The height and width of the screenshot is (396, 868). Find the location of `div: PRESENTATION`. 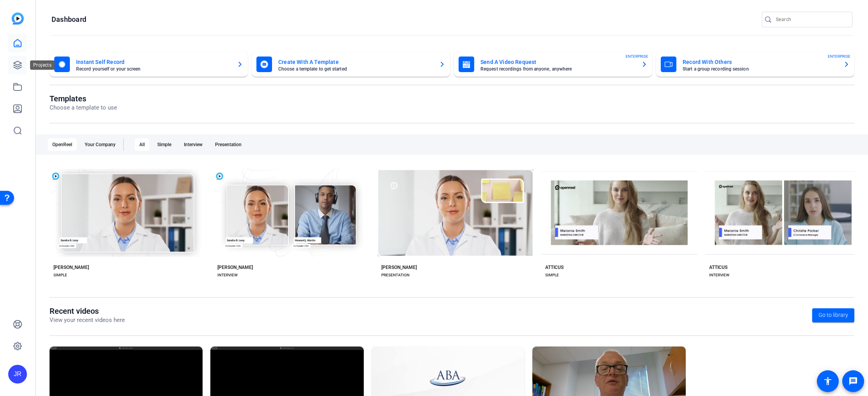

div: PRESENTATION is located at coordinates (396, 275).